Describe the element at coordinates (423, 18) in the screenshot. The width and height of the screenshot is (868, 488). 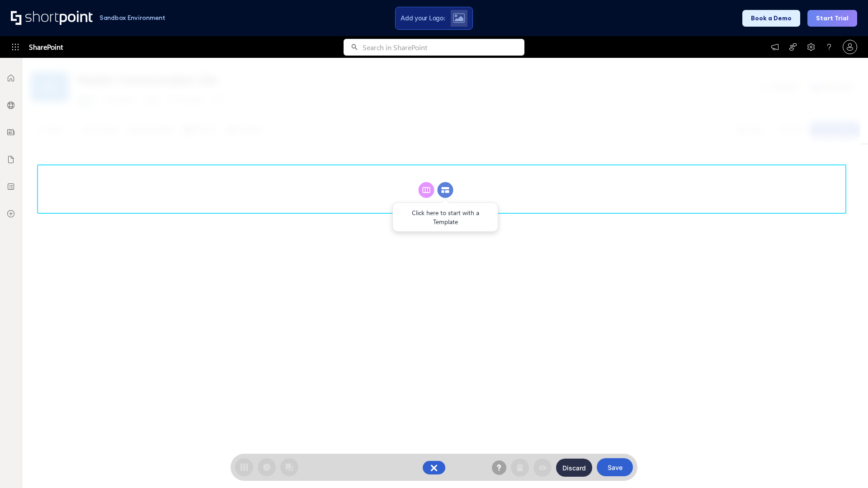
I see `span: Add your Logo:` at that location.